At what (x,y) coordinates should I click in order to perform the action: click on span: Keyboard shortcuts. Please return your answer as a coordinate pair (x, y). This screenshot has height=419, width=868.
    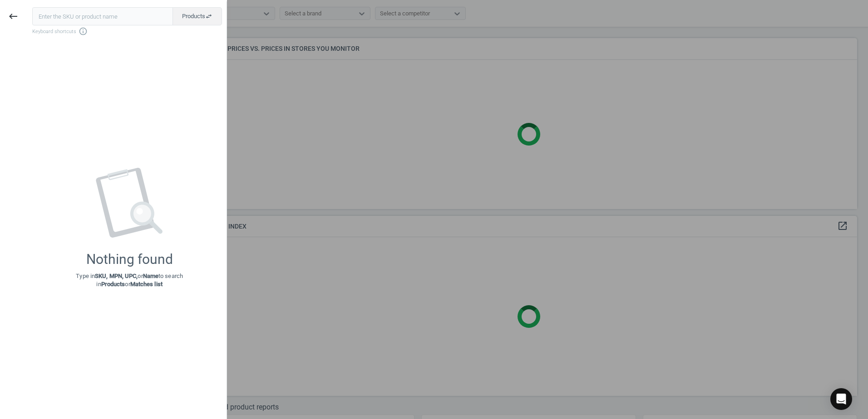
    Looking at the image, I should click on (127, 31).